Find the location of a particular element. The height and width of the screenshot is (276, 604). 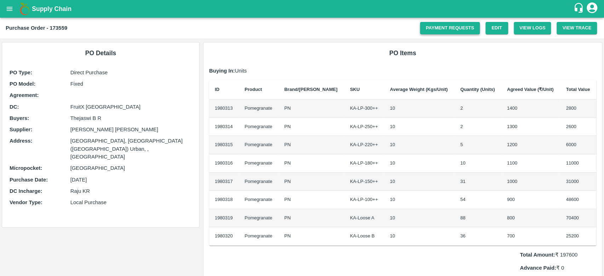

td: 11000 is located at coordinates (579, 164).